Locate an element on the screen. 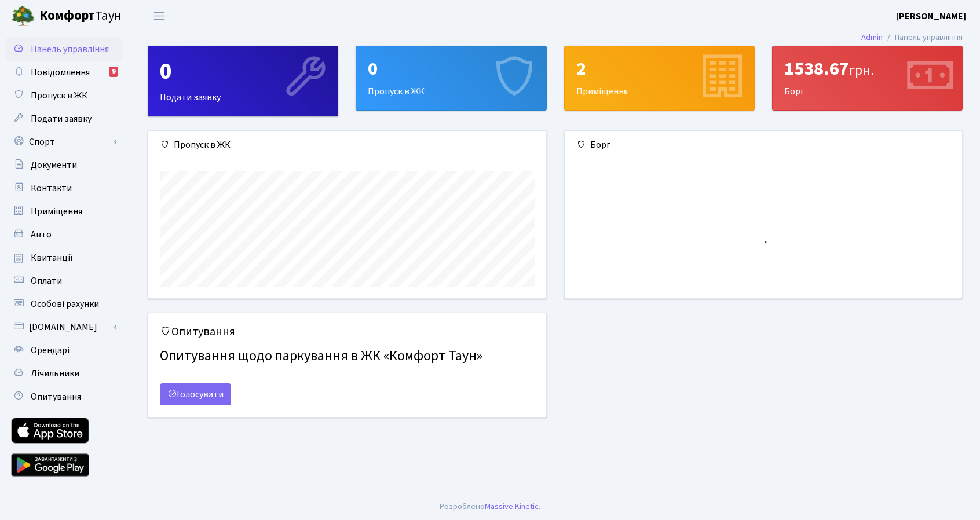  span: Приміщення is located at coordinates (56, 212).